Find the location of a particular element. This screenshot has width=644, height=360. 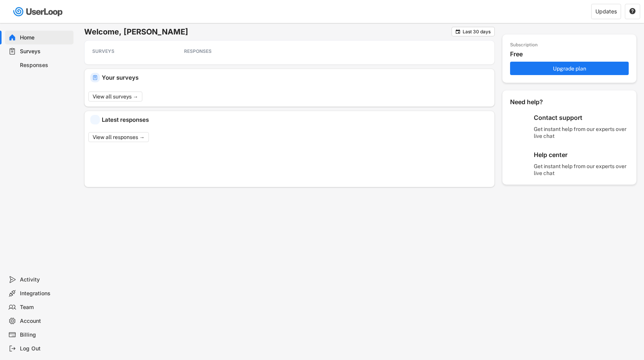

div: Surveys is located at coordinates (45, 51).